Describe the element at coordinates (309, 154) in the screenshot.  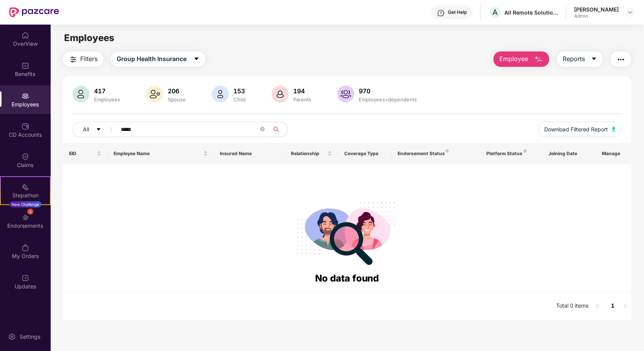
I see `span: Relationship` at that location.